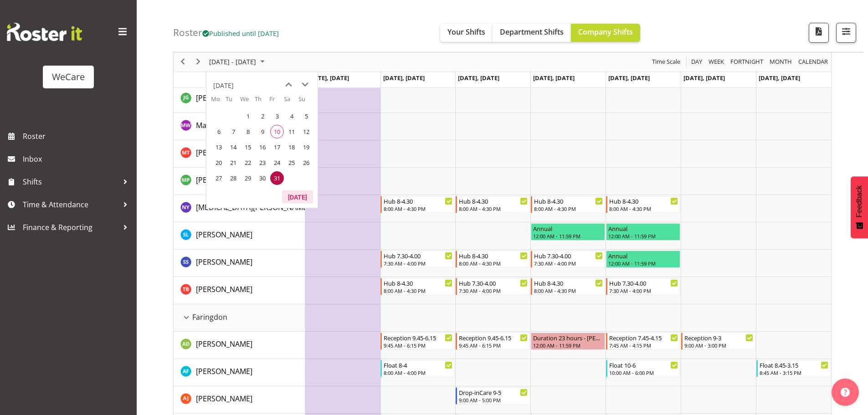 The image size is (868, 415). What do you see at coordinates (263, 116) in the screenshot?
I see `span: Thursday, October 2, 2025` at bounding box center [263, 116].